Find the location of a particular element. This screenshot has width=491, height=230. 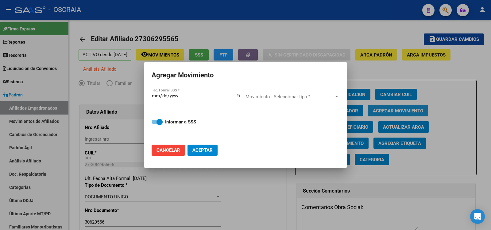

div: Open Intercom Messenger is located at coordinates (478, 217).